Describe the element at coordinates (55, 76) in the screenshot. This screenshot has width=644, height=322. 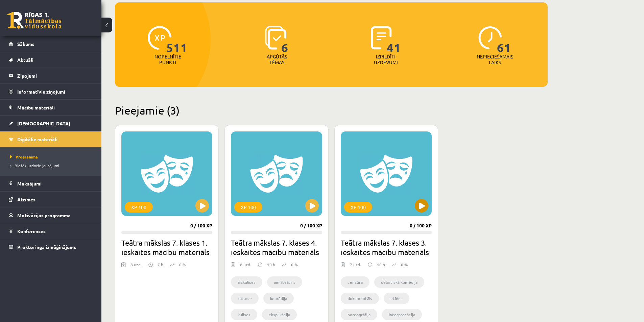
I see `legend: Ziņojumi` at that location.